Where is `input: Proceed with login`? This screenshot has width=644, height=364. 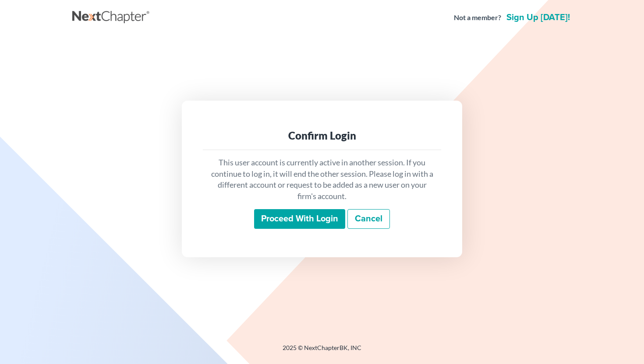
input: Proceed with login is located at coordinates (300, 219).